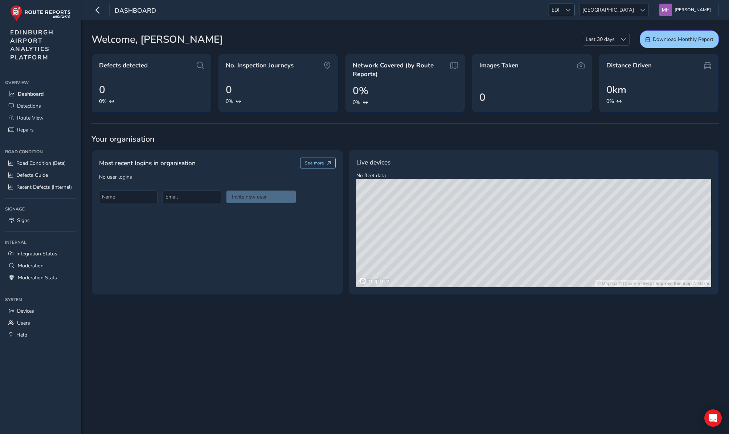 The height and width of the screenshot is (434, 729). What do you see at coordinates (41, 163) in the screenshot?
I see `span: Road Condition (Beta)` at bounding box center [41, 163].